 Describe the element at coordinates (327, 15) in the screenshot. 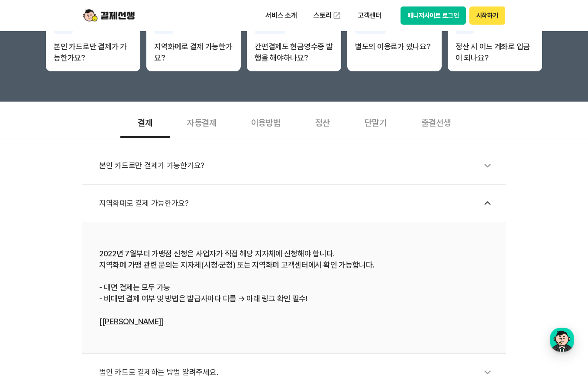

I see `a: 스토리` at that location.